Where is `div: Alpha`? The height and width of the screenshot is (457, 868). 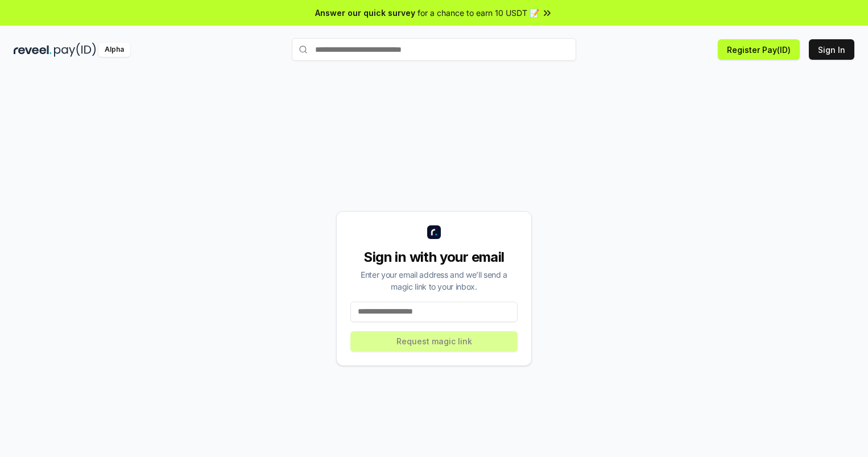 div: Alpha is located at coordinates (114, 49).